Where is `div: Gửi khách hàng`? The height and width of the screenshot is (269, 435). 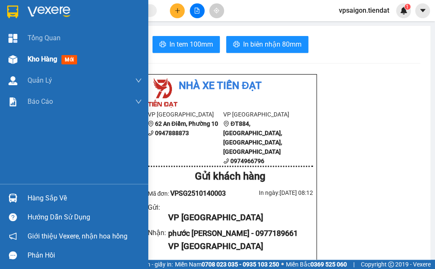 div: Gửi khách hàng is located at coordinates (231, 177).